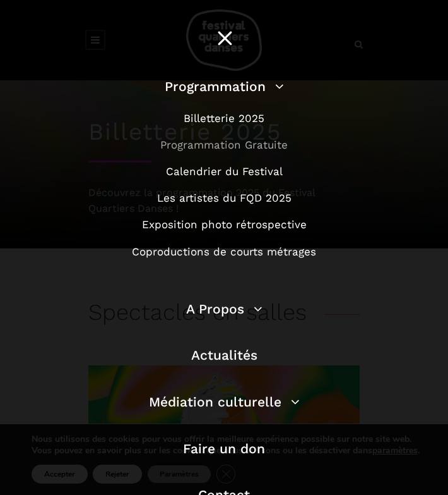  Describe the element at coordinates (224, 224) in the screenshot. I see `a: Exposition photo rétrospective` at that location.